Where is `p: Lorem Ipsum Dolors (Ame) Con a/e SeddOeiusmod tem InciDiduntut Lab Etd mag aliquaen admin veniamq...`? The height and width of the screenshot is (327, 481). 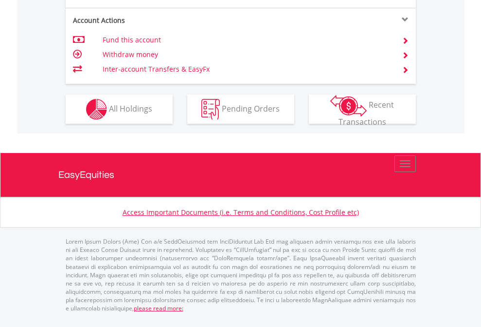
p: Lorem Ipsum Dolors (Ame) Con a/e SeddOeiusmod tem InciDiduntut Lab Etd mag aliquaen admin veniamq... is located at coordinates (241, 275).